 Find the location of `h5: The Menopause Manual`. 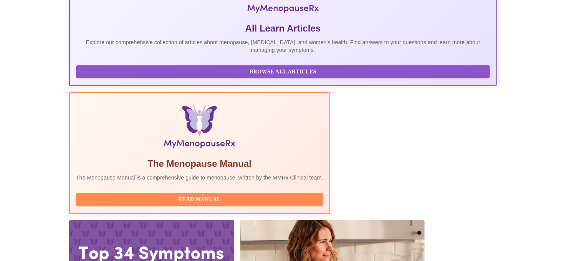

h5: The Menopause Manual is located at coordinates (200, 163).